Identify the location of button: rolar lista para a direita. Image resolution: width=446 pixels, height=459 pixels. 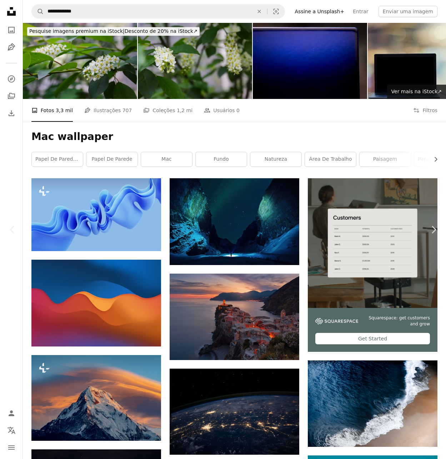
(434, 159).